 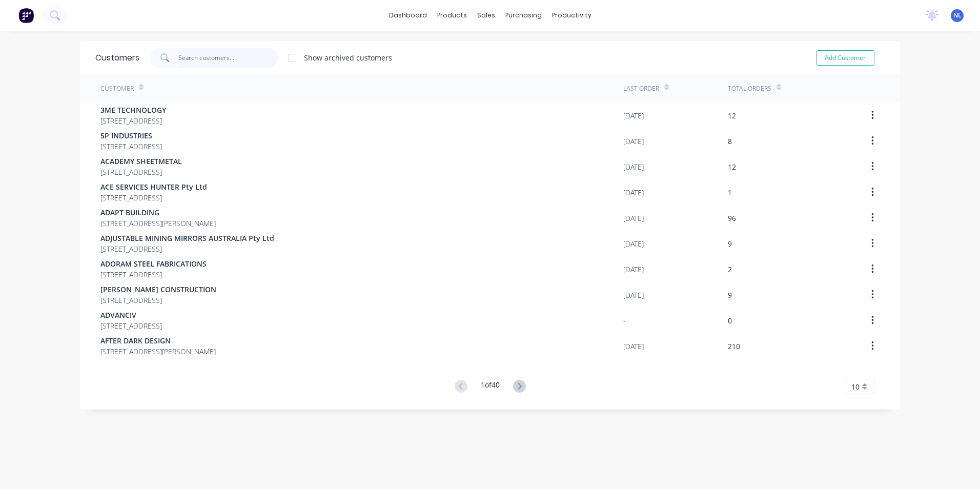 I want to click on span: ADVANCIV, so click(x=131, y=315).